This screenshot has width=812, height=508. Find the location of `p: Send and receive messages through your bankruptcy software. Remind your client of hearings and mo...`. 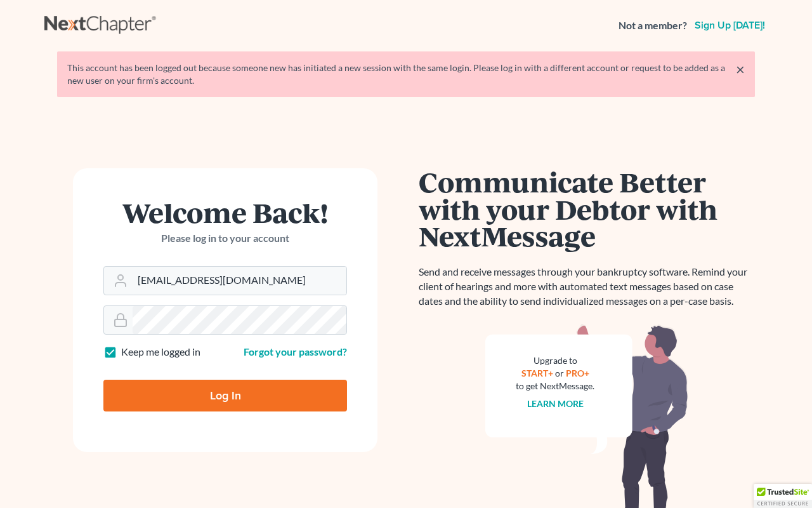

p: Send and receive messages through your bankruptcy software. Remind your client of hearings and mo... is located at coordinates (586, 286).